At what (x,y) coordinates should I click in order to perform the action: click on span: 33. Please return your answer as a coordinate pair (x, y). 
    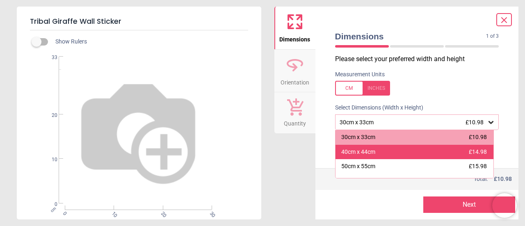
    Looking at the image, I should click on (50, 57).